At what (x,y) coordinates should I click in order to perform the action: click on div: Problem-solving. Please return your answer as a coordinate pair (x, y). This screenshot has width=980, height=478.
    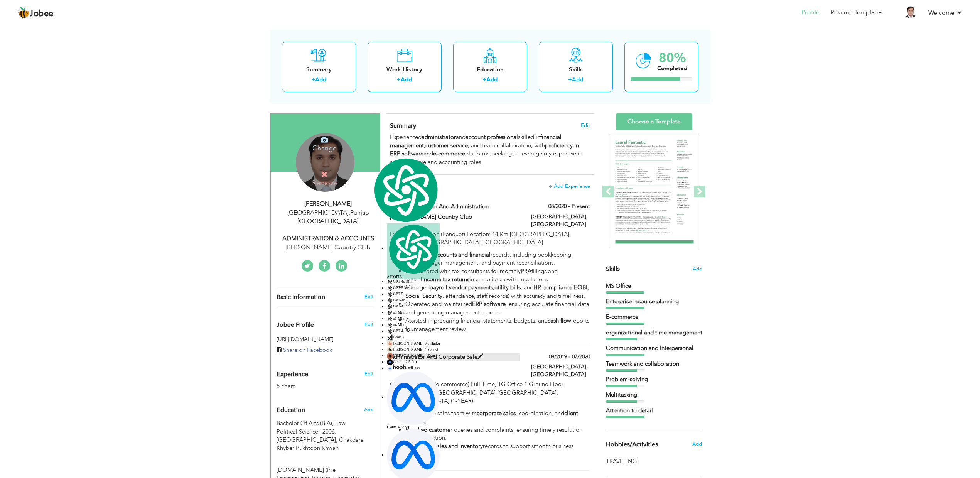
    Looking at the image, I should click on (654, 380).